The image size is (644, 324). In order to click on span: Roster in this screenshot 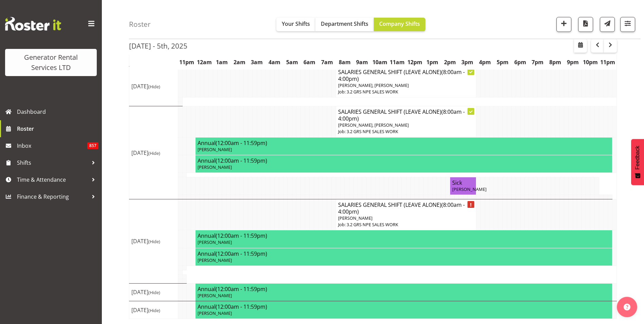, I will do `click(58, 129)`.